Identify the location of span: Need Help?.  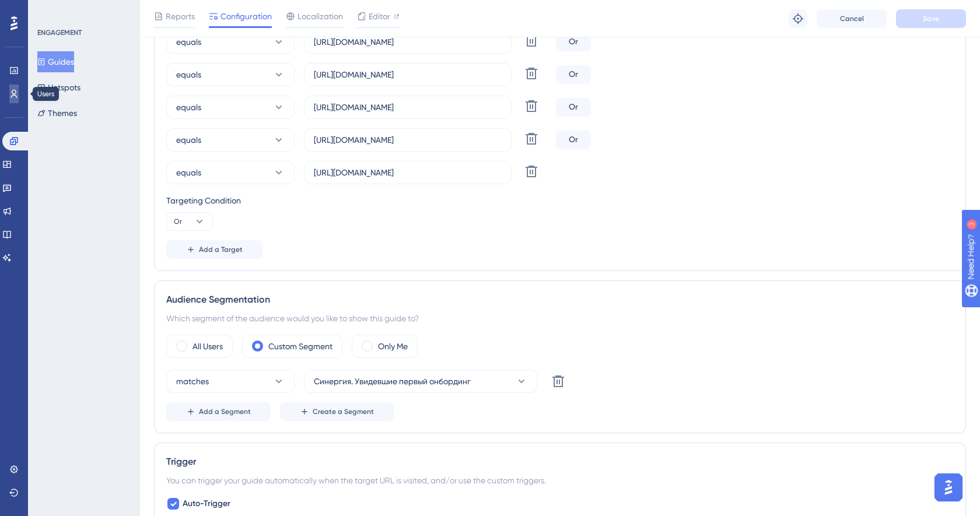
(50, 10).